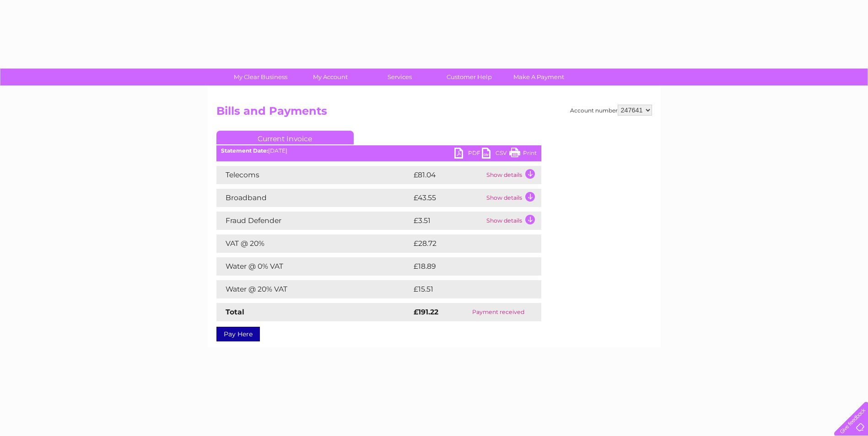  What do you see at coordinates (448, 198) in the screenshot?
I see `td: £43.55` at bounding box center [448, 198].